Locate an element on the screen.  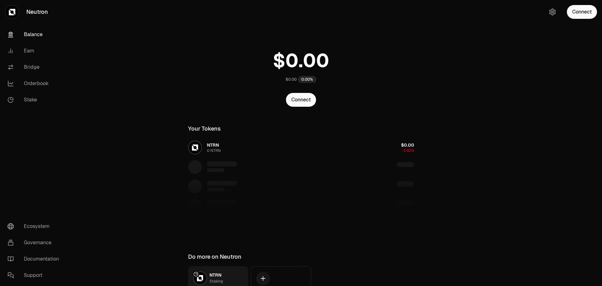
img: NTRN Logo is located at coordinates (200, 278).